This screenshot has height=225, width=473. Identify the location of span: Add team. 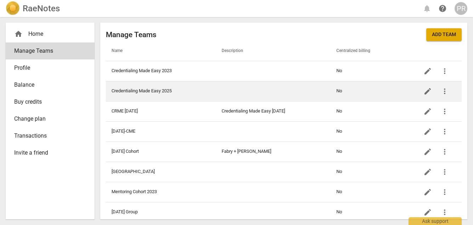
(444, 35).